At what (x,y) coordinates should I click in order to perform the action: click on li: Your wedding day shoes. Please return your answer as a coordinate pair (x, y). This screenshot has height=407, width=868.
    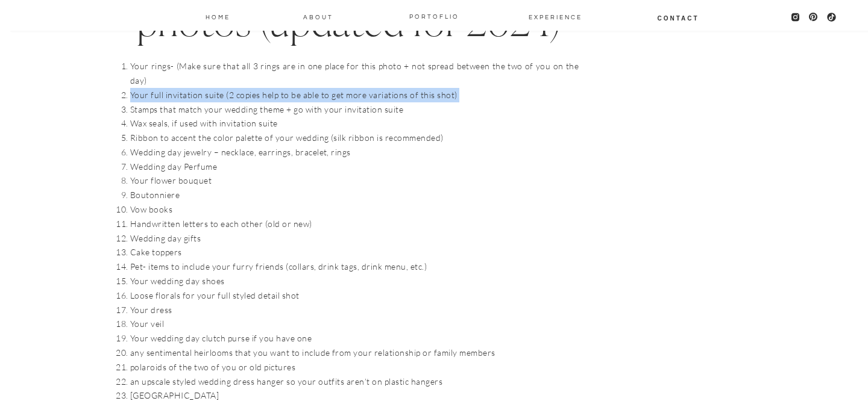
    Looking at the image, I should click on (354, 281).